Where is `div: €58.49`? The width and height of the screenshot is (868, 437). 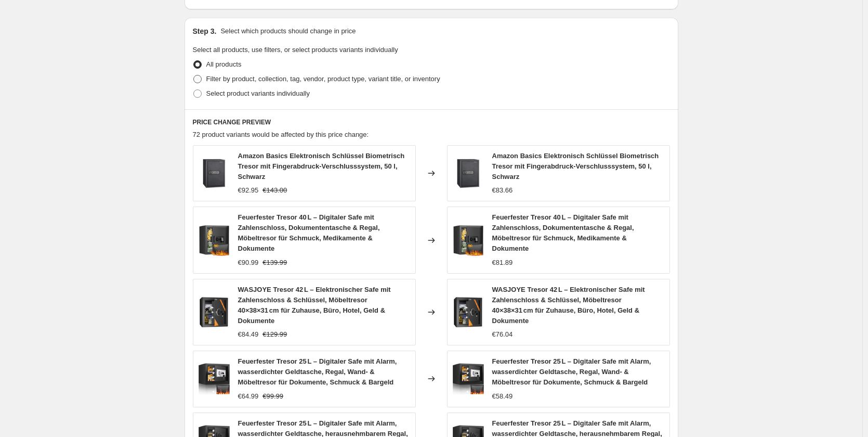 div: €58.49 is located at coordinates (503, 397).